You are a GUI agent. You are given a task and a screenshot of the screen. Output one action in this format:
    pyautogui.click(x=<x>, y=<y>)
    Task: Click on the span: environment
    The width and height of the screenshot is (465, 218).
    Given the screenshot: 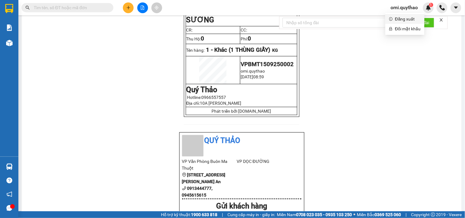 What is the action you would take?
    pyautogui.click(x=184, y=175)
    